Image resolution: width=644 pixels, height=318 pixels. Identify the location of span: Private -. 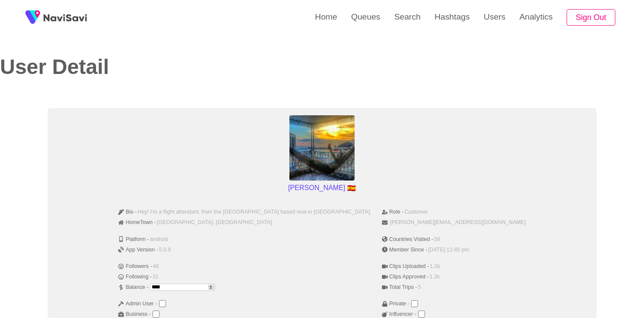
(396, 303).